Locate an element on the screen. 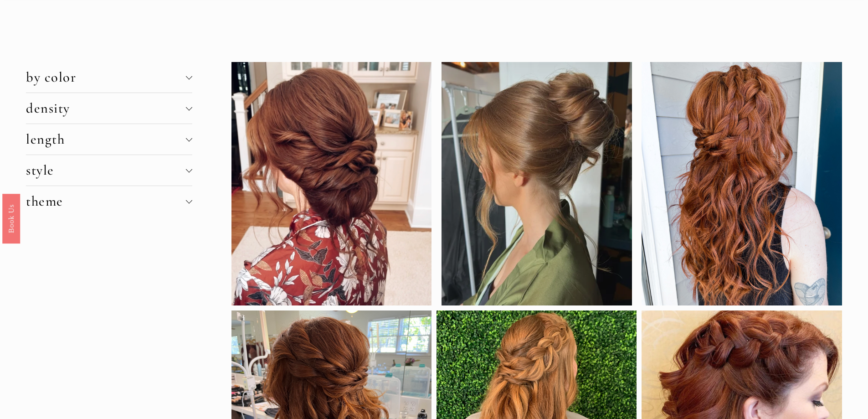 The height and width of the screenshot is (419, 868). span: density is located at coordinates (105, 108).